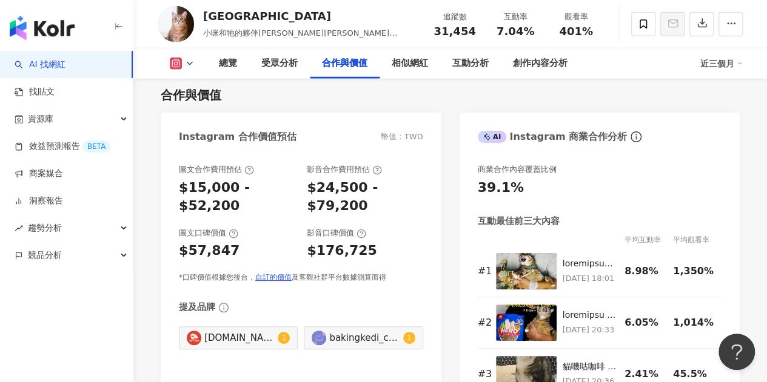 Image resolution: width=767 pixels, height=382 pixels. I want to click on div: loremipsumd sitametcon (a eli~ seddoeiusmodt incididuntutlab etdolOR (magn aliquaen) adminimveni ..., so click(590, 264).